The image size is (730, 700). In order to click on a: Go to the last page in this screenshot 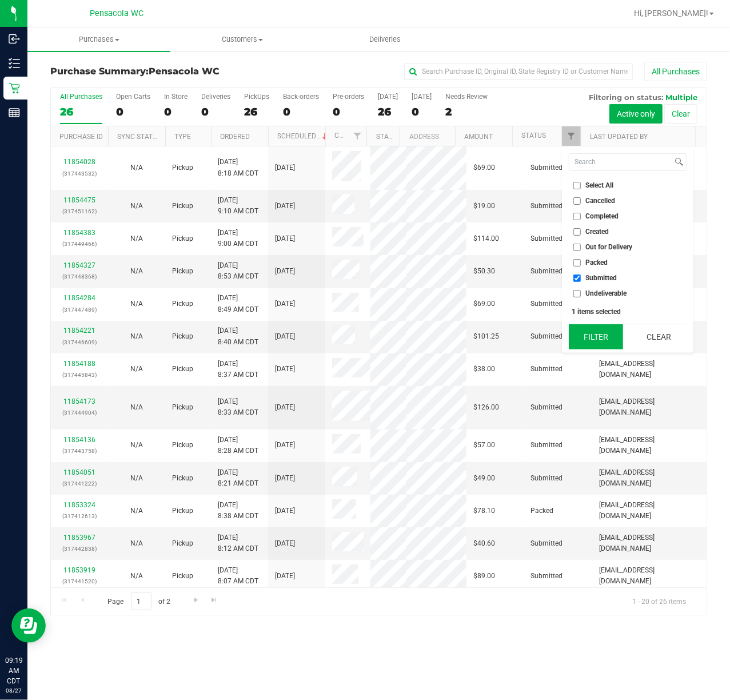, I will do `click(214, 600)`.